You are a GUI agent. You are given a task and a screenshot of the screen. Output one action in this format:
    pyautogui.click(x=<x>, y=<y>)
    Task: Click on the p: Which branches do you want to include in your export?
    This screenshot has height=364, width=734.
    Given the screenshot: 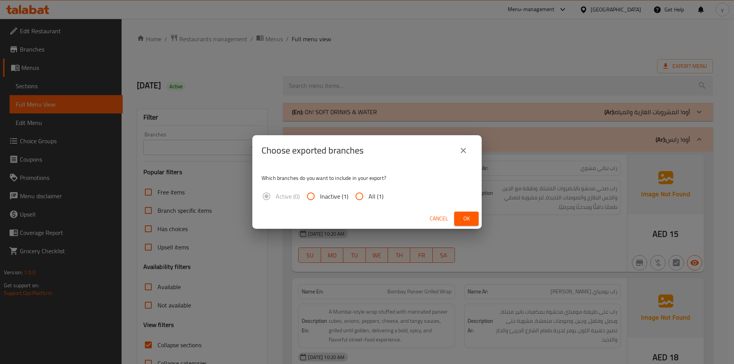 What is the action you would take?
    pyautogui.click(x=367, y=178)
    